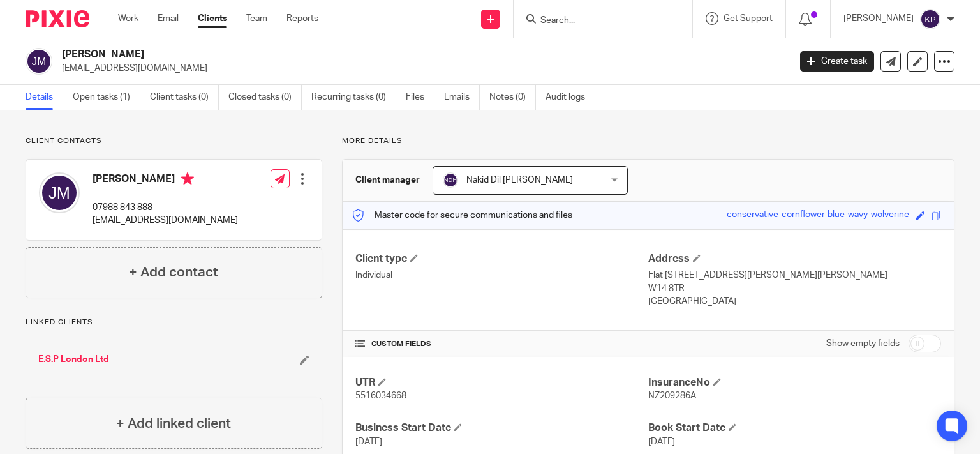 This screenshot has width=980, height=454. What do you see at coordinates (107, 97) in the screenshot?
I see `a: Open tasks (1)` at bounding box center [107, 97].